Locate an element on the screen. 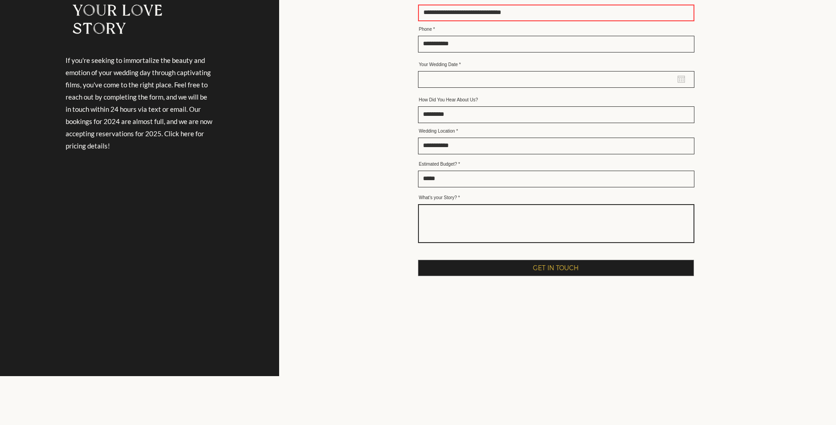 This screenshot has width=836, height=425. button: GET IN TOUCH is located at coordinates (556, 268).